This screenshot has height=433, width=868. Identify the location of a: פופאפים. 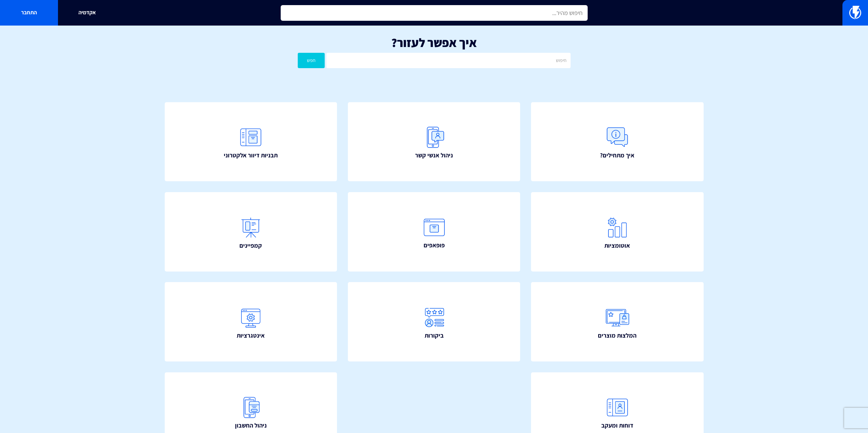
(434, 232).